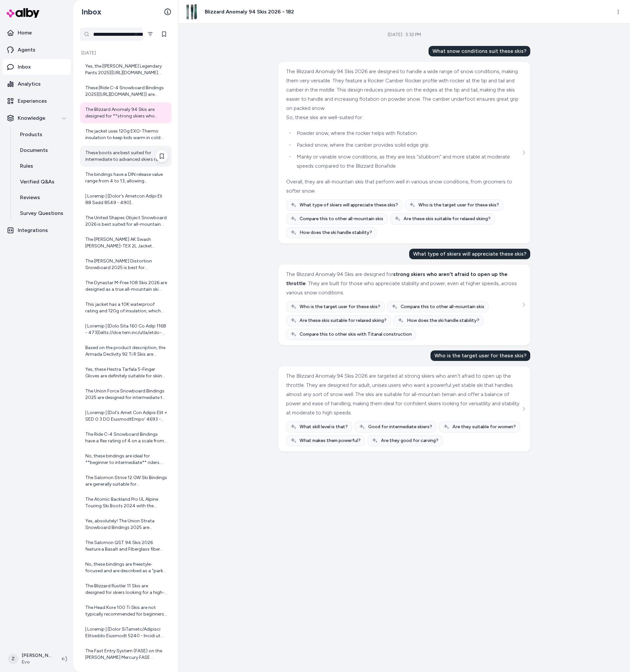 Image resolution: width=630 pixels, height=672 pixels. I want to click on div: So, these skis are well-suited for:, so click(403, 117).